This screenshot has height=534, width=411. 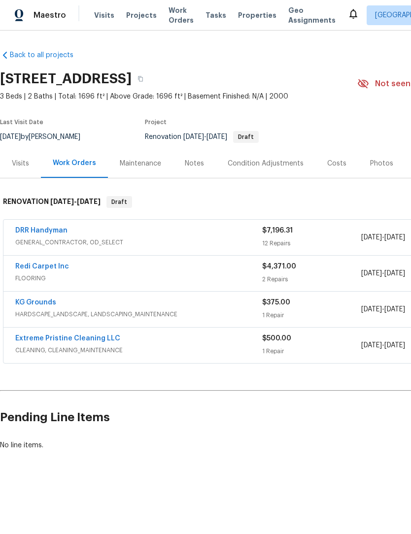 I want to click on a: Extreme Pristine Cleaning LLC, so click(x=67, y=339).